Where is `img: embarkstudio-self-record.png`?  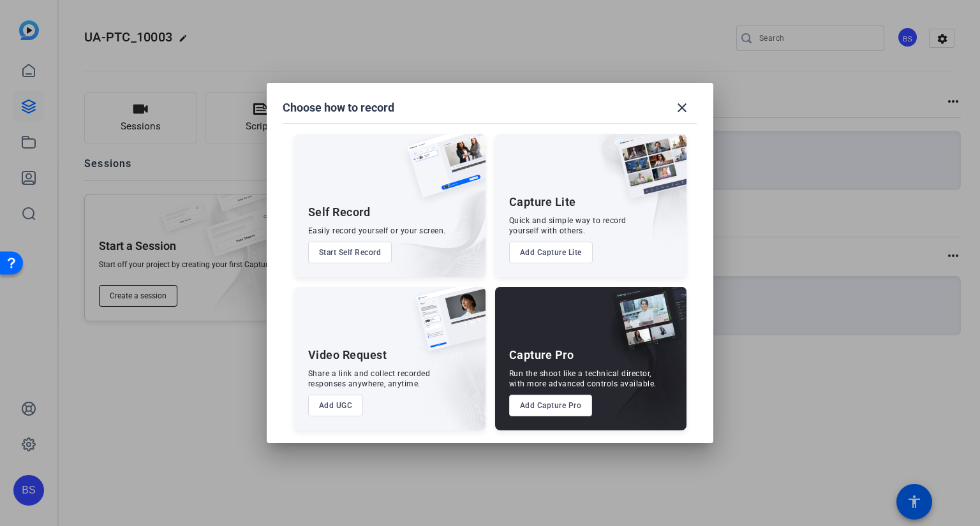
img: embarkstudio-self-record.png is located at coordinates (430, 219).